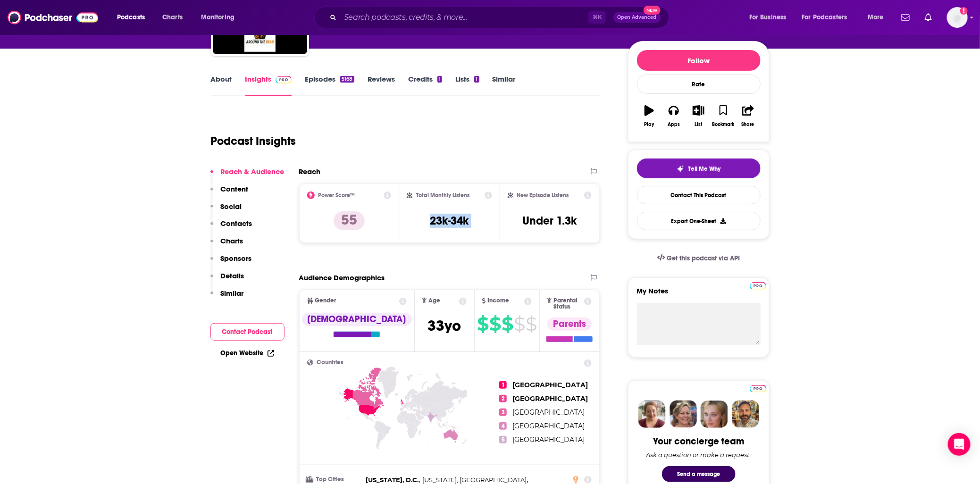 The height and width of the screenshot is (484, 980). I want to click on button: Content, so click(229, 193).